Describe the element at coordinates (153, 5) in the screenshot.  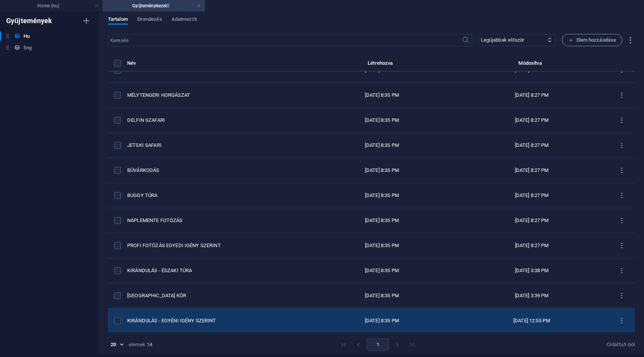
I see `h4: Gyűjteménykezelő` at that location.